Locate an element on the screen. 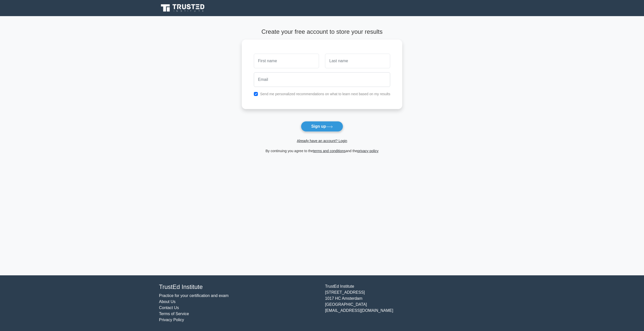  a: Contact Us is located at coordinates (169, 308).